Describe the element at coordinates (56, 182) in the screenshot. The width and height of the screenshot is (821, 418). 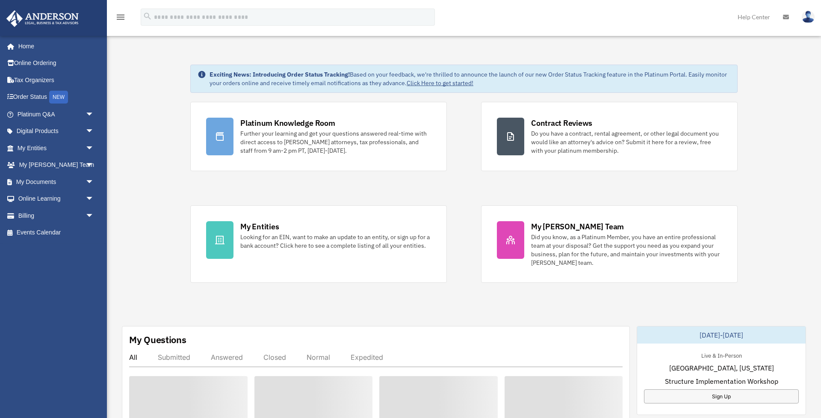
I see `a: My Documentsarrow_drop_down` at that location.